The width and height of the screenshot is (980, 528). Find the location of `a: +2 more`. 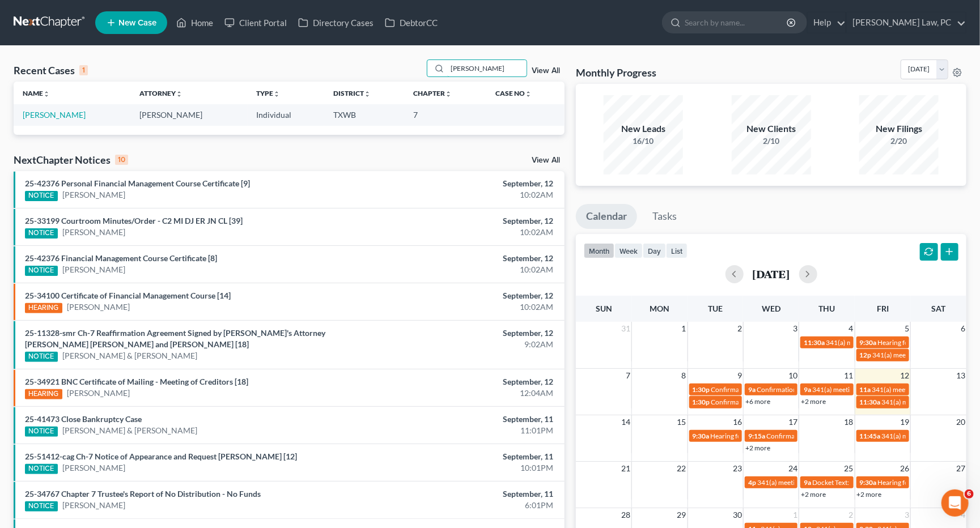

a: +2 more is located at coordinates (869, 494).